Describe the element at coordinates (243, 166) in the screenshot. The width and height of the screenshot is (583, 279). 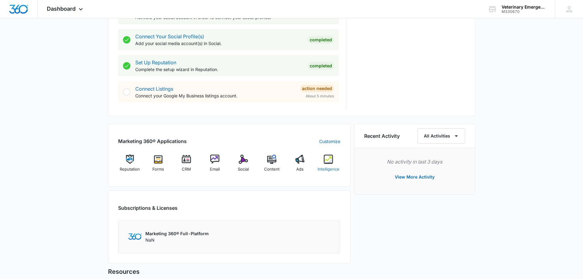
I see `a: Social` at that location.